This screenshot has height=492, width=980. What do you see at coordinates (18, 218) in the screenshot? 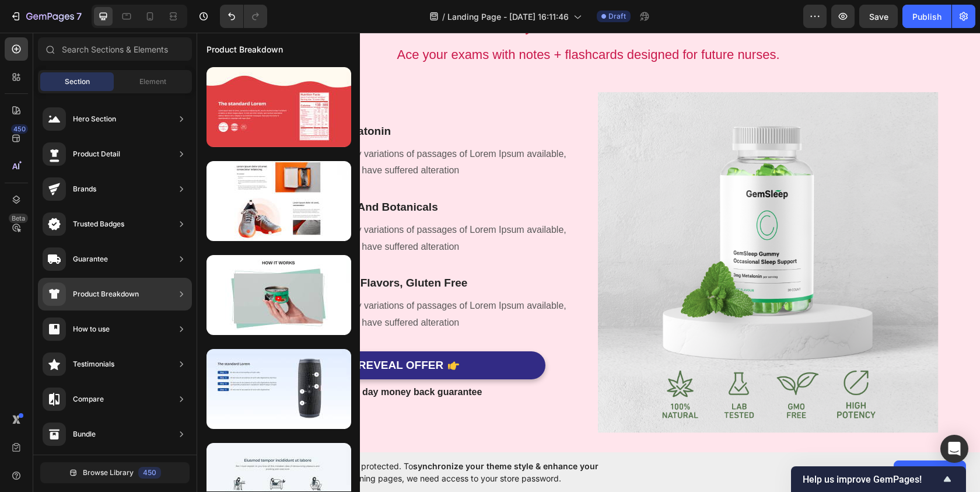
I see `div: Beta` at bounding box center [18, 218].